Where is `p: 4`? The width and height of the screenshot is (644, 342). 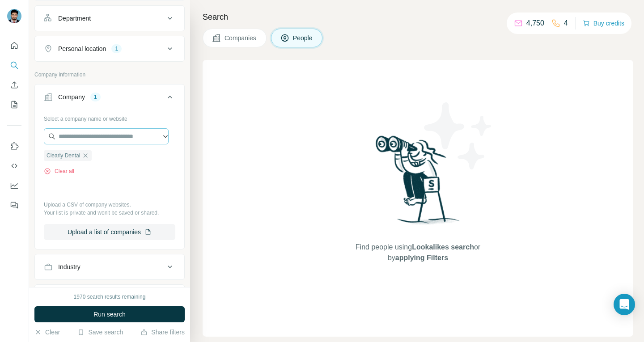 p: 4 is located at coordinates (565, 23).